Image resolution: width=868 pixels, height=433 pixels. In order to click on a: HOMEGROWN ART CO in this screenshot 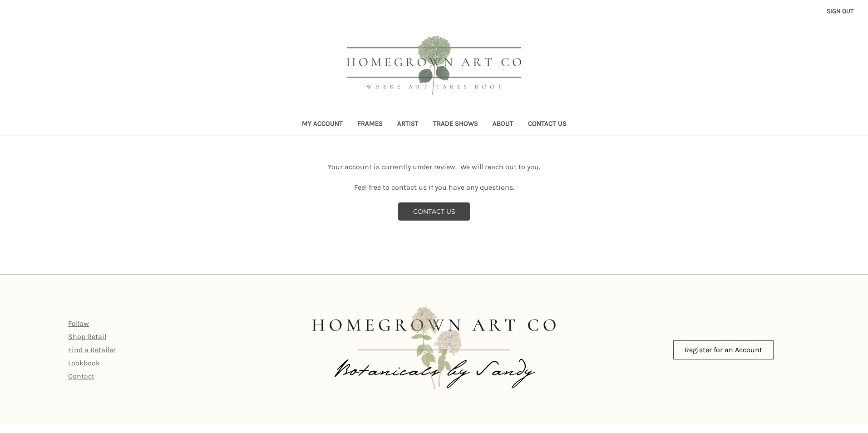, I will do `click(434, 66)`.